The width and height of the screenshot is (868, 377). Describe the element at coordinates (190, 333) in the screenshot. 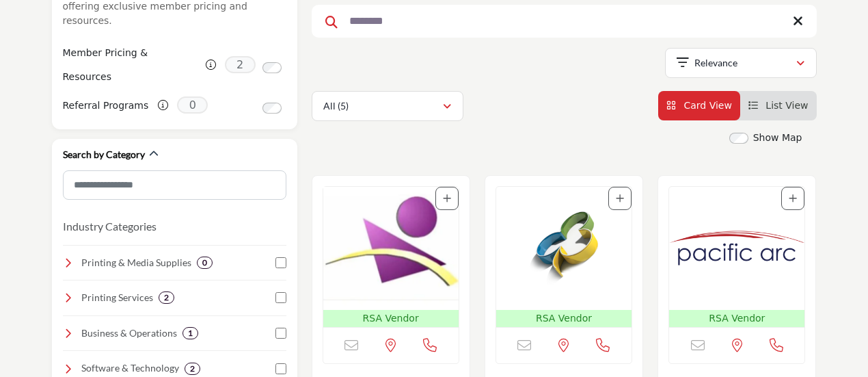

I see `b: 1` at that location.